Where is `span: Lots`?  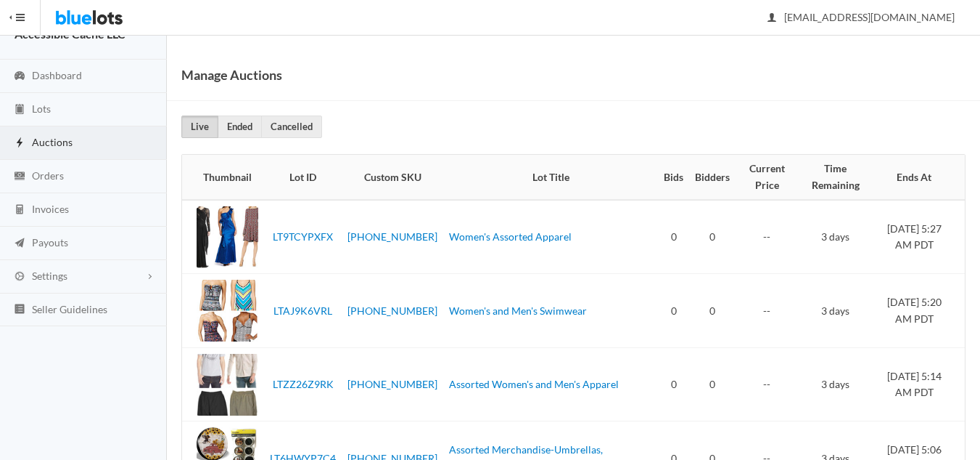
span: Lots is located at coordinates (41, 108).